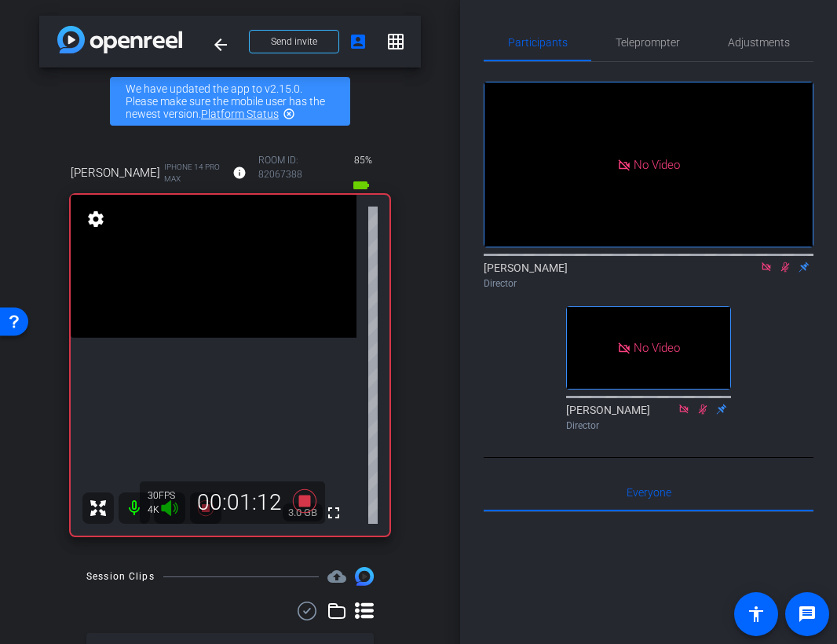  What do you see at coordinates (293, 42) in the screenshot?
I see `span: Send invite` at bounding box center [293, 42].